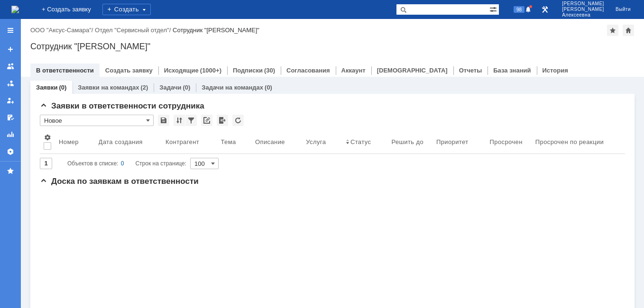 This screenshot has height=308, width=644. What do you see at coordinates (248, 70) in the screenshot?
I see `a: Подписки` at bounding box center [248, 70].